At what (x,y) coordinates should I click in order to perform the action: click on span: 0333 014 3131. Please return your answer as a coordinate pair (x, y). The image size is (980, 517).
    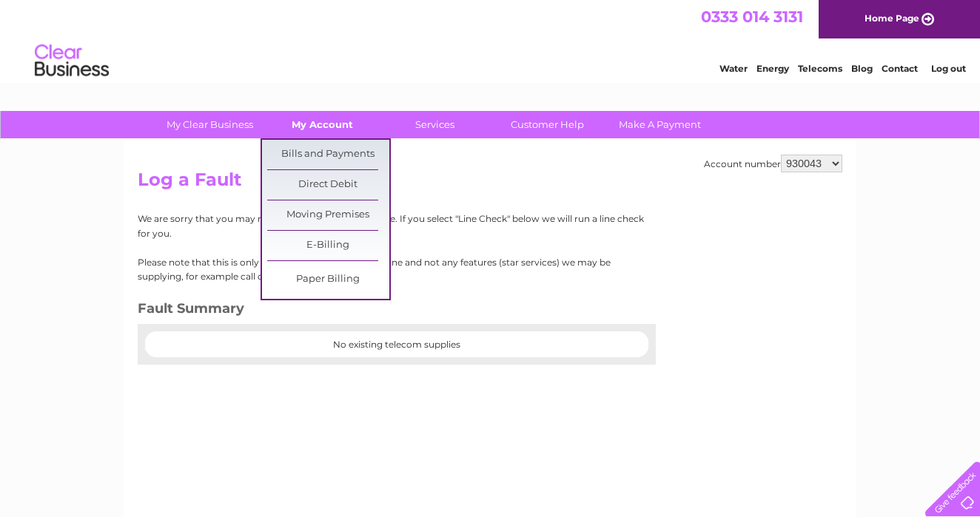
    Looking at the image, I should click on (752, 16).